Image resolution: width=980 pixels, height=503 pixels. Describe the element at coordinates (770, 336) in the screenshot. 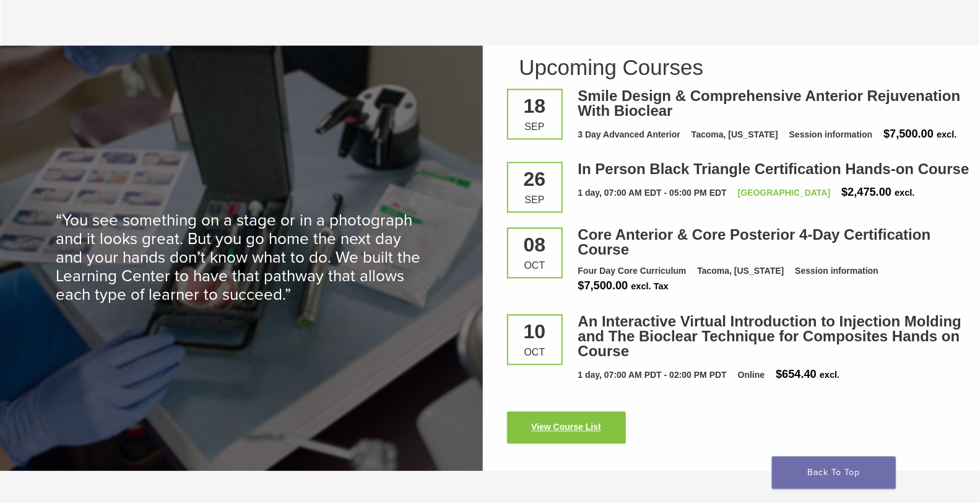

I see `a: An Interactive Virtual Introduction to Injection Molding and The Bioclear Technique for Composite...` at that location.